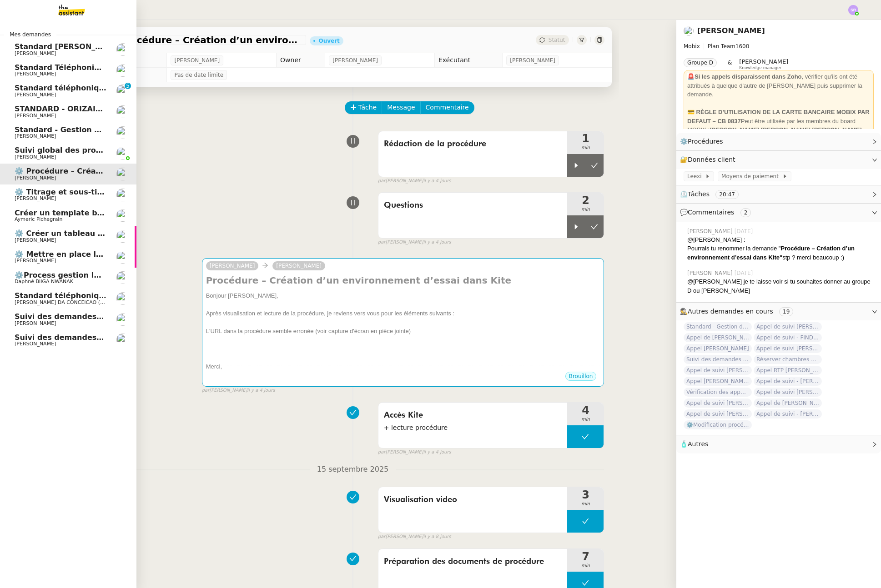 The height and width of the screenshot is (588, 881). I want to click on span: Message, so click(400, 107).